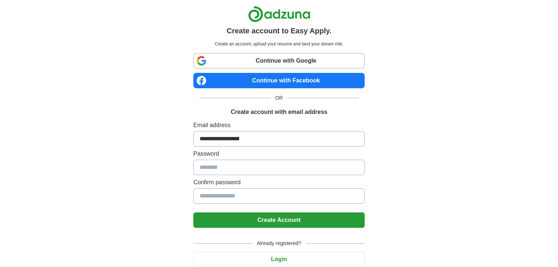 The height and width of the screenshot is (267, 558). What do you see at coordinates (279, 244) in the screenshot?
I see `span: Already registered?` at bounding box center [279, 244].